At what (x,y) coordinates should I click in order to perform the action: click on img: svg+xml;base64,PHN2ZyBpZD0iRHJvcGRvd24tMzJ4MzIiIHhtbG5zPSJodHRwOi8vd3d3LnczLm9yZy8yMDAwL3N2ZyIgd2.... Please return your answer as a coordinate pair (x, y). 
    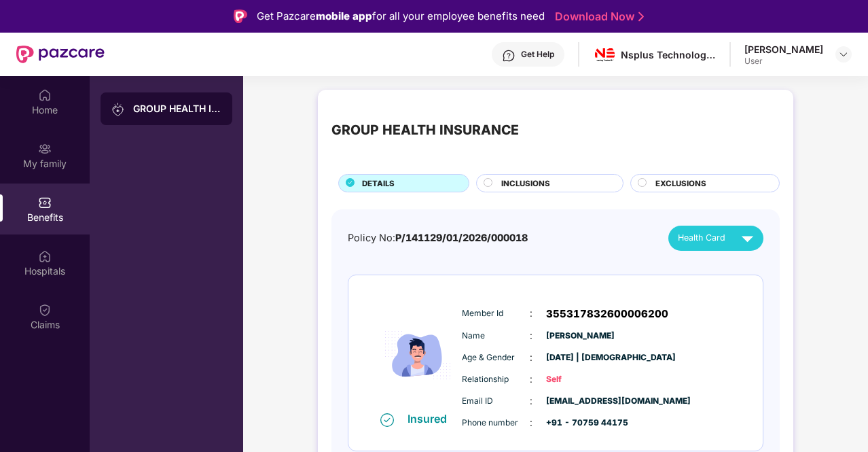
    Looking at the image, I should click on (843, 54).